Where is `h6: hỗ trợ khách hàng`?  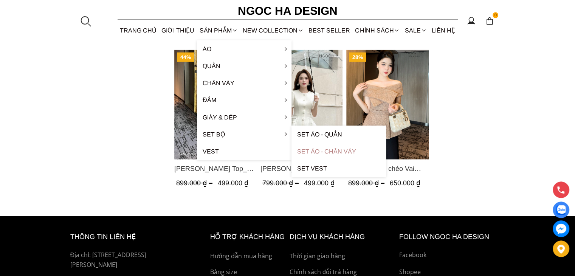 h6: hỗ trợ khách hàng is located at coordinates (248, 237).